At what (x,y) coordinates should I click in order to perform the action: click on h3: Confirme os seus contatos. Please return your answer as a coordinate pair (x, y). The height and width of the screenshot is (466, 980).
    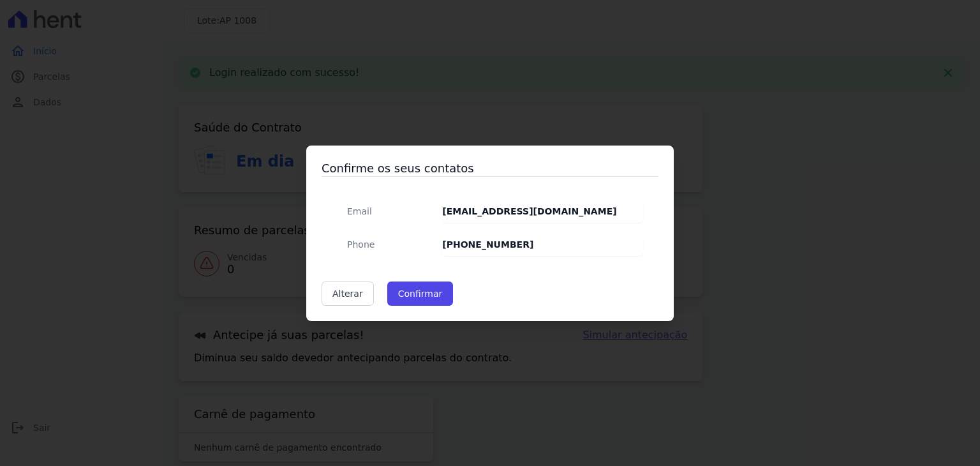
    Looking at the image, I should click on (490, 169).